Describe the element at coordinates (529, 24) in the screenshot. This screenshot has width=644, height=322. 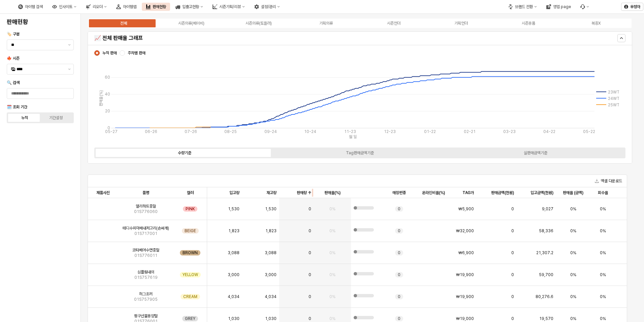
I see `div: 시즌용품` at that location.